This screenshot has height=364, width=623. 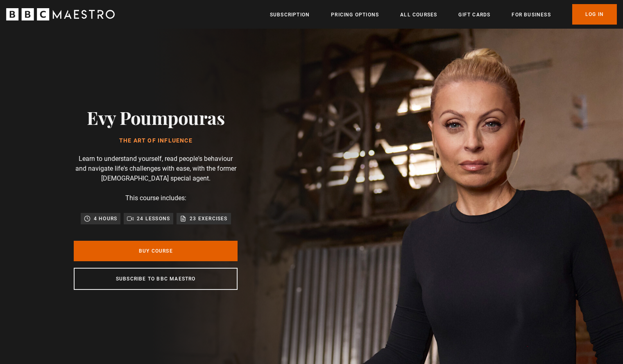 I want to click on a: BBC Maestro, so click(x=60, y=14).